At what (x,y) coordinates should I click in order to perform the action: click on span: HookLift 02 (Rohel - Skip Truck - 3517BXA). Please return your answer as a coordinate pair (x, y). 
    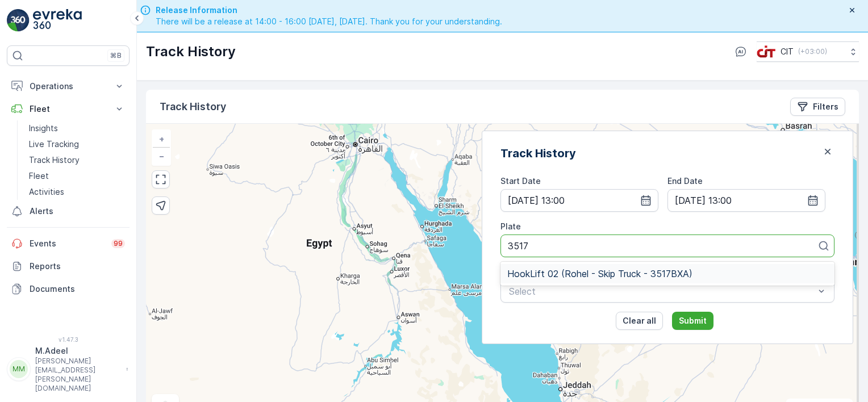
    Looking at the image, I should click on (600, 273).